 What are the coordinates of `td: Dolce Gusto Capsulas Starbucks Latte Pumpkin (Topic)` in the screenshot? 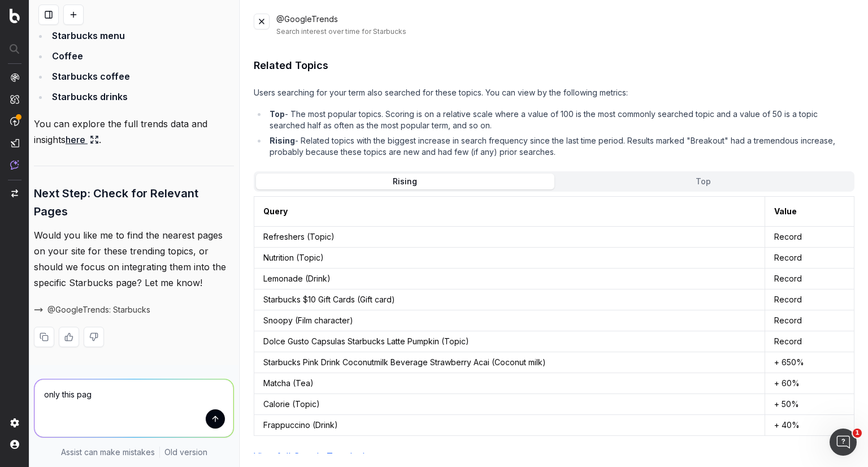 It's located at (509, 341).